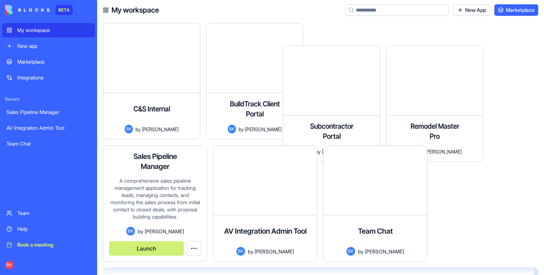  Describe the element at coordinates (331, 131) in the screenshot. I see `h4: Subcontractor Portal` at that location.